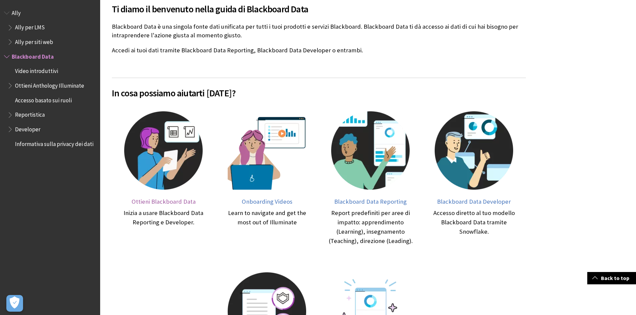  Describe the element at coordinates (16, 12) in the screenshot. I see `span: Ally` at that location.